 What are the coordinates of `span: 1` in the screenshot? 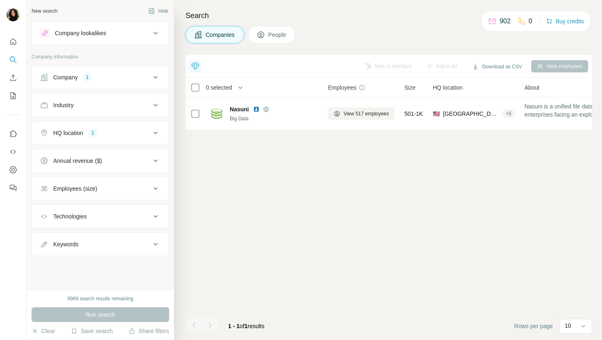 It's located at (246, 326).